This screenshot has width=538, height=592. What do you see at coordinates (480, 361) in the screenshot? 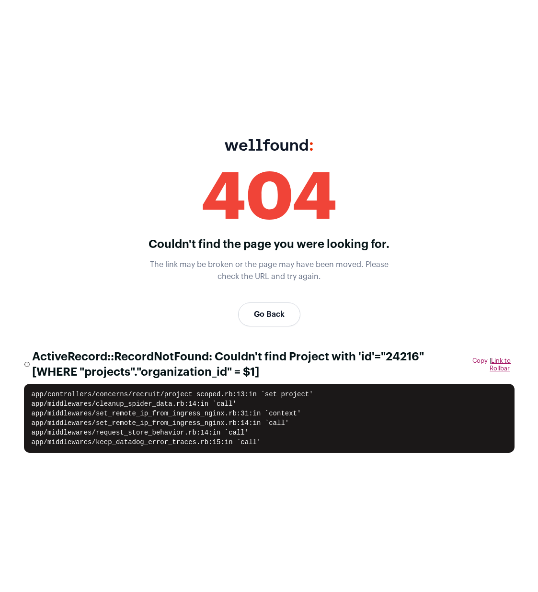
I see `button: Copy` at bounding box center [480, 361].